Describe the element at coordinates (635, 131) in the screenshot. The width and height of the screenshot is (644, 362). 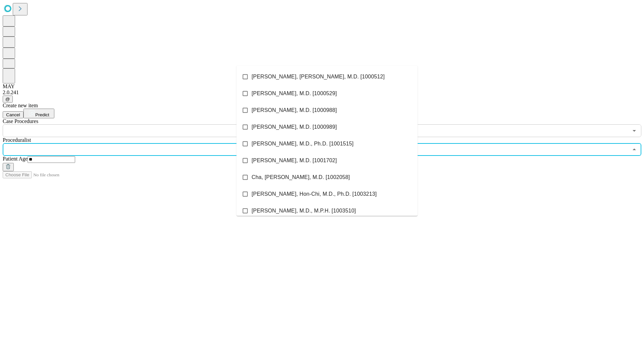
I see `button: Open` at that location.